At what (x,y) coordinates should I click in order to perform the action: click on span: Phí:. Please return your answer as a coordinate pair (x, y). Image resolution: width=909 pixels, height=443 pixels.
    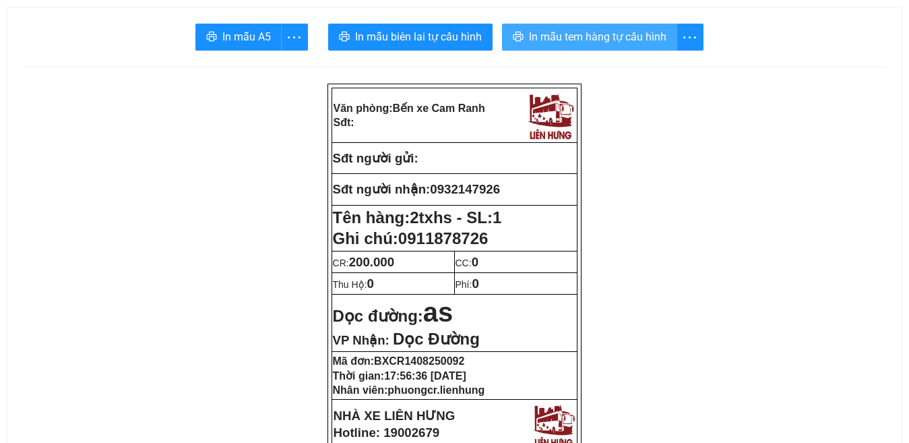
    Looking at the image, I should click on (467, 284).